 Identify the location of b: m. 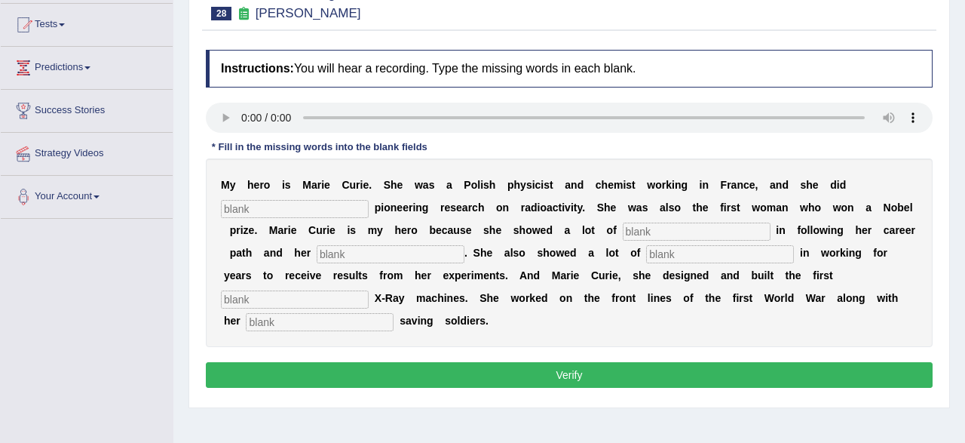
(771, 207).